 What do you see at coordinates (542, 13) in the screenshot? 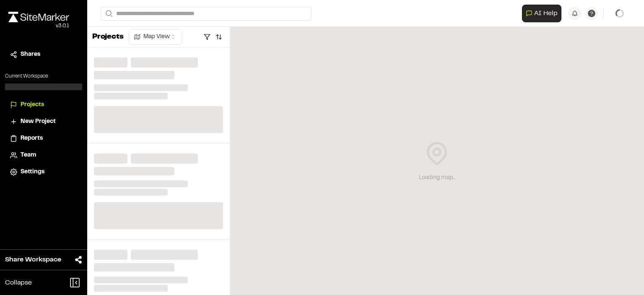
I see `button: Open AI Assistant` at bounding box center [542, 13].